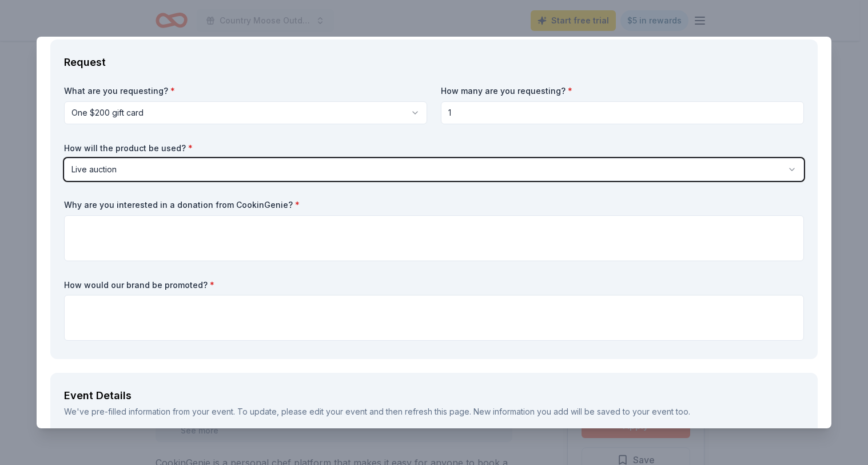 Image resolution: width=868 pixels, height=465 pixels. Describe the element at coordinates (434, 63) in the screenshot. I see `div: Request` at that location.